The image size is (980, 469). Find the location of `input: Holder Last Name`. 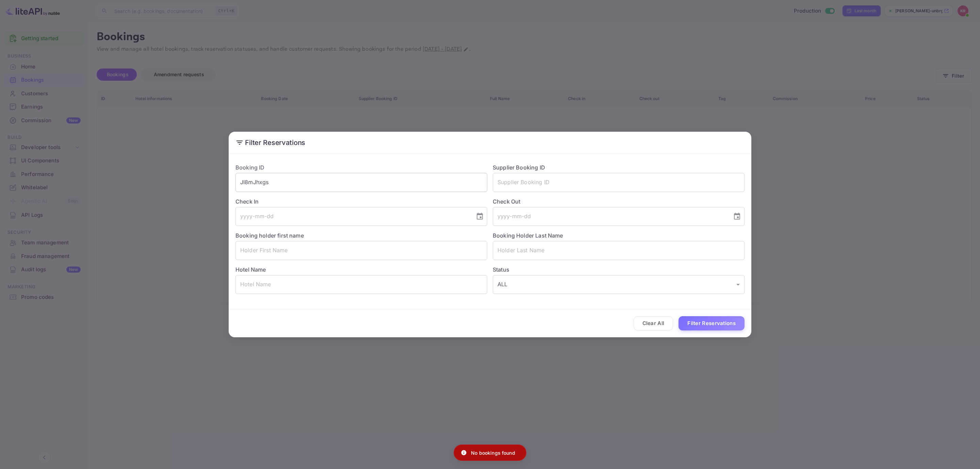

input: Holder Last Name is located at coordinates (619, 250).